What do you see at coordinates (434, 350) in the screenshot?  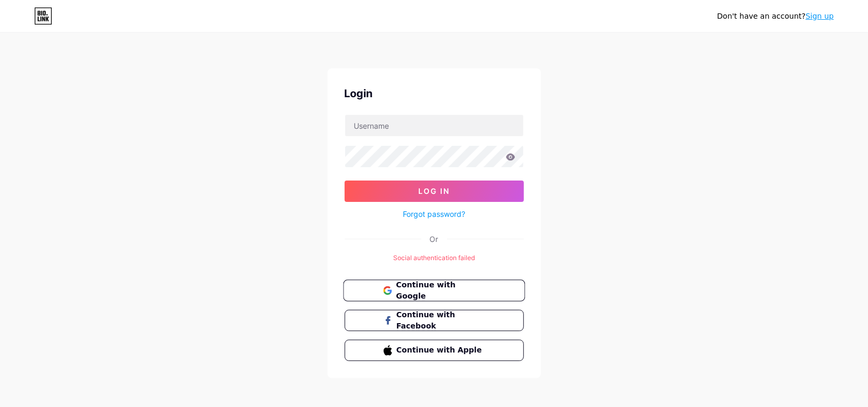 I see `button: Continue with Apple` at bounding box center [434, 350].